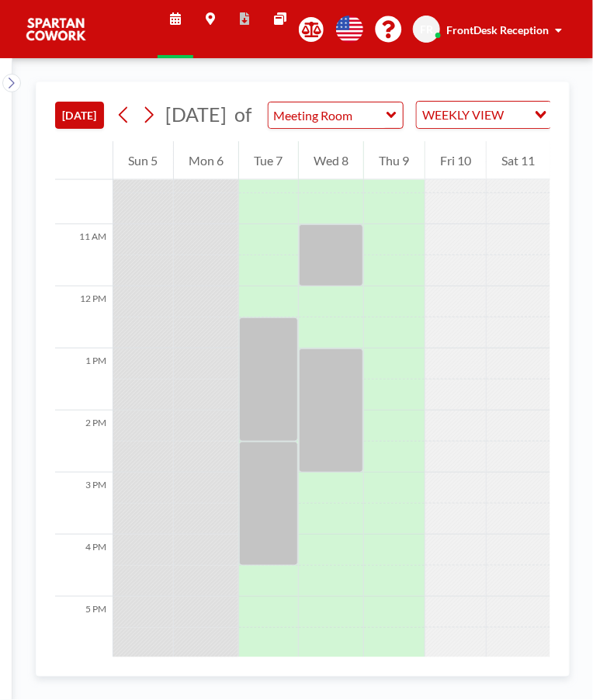 The width and height of the screenshot is (593, 700). What do you see at coordinates (331, 161) in the screenshot?
I see `div: Wed 8` at bounding box center [331, 161].